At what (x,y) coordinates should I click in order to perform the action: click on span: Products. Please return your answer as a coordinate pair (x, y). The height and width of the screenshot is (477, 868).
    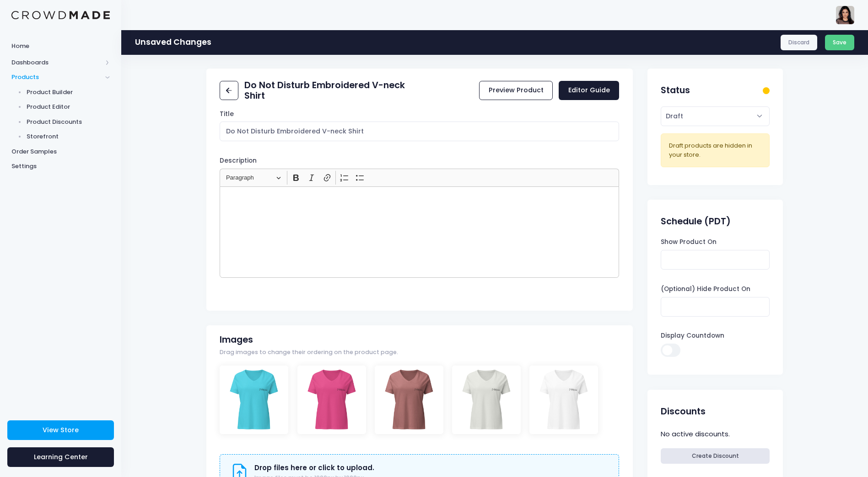
    Looking at the image, I should click on (57, 77).